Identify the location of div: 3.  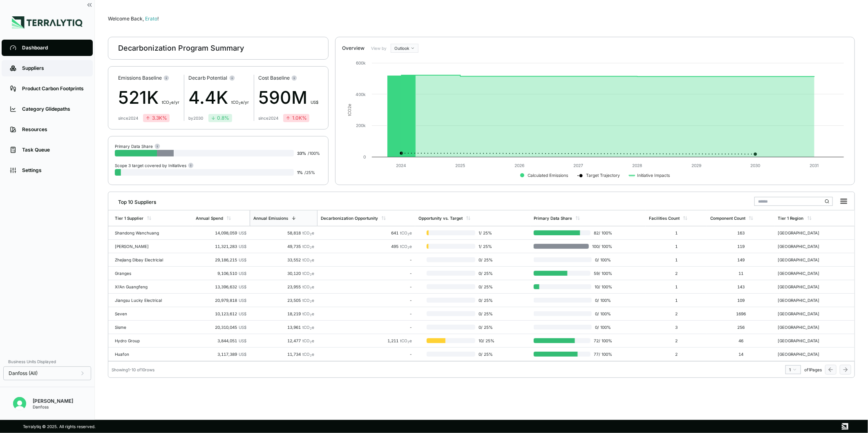
(677, 328).